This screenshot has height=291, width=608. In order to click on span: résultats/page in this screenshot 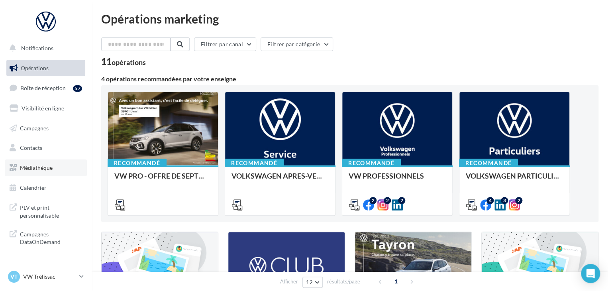, I will do `click(344, 281)`.